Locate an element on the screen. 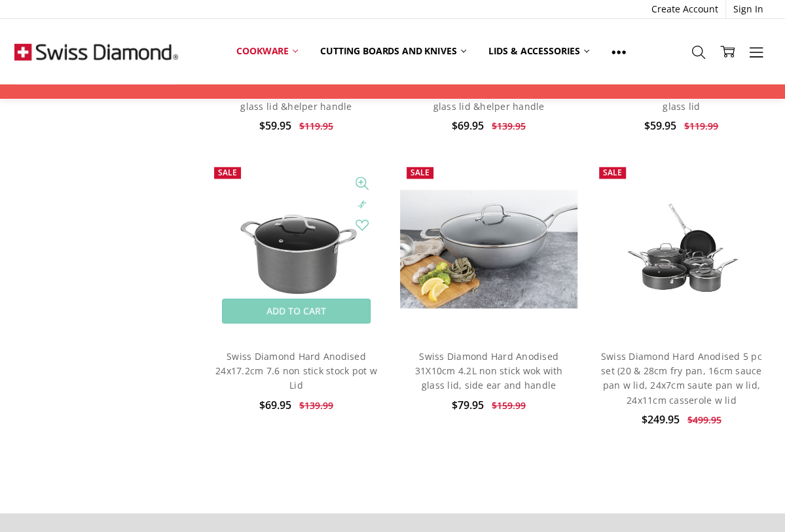 The image size is (785, 532). span: $249.95 is located at coordinates (660, 419).